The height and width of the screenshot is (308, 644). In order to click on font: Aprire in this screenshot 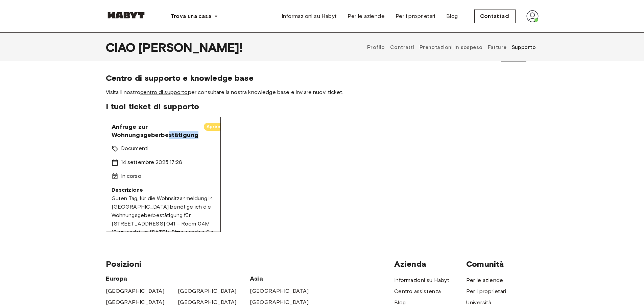, I will do `click(213, 126)`.